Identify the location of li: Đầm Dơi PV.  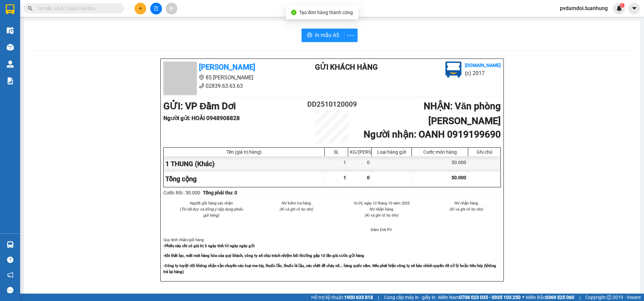
(382, 230).